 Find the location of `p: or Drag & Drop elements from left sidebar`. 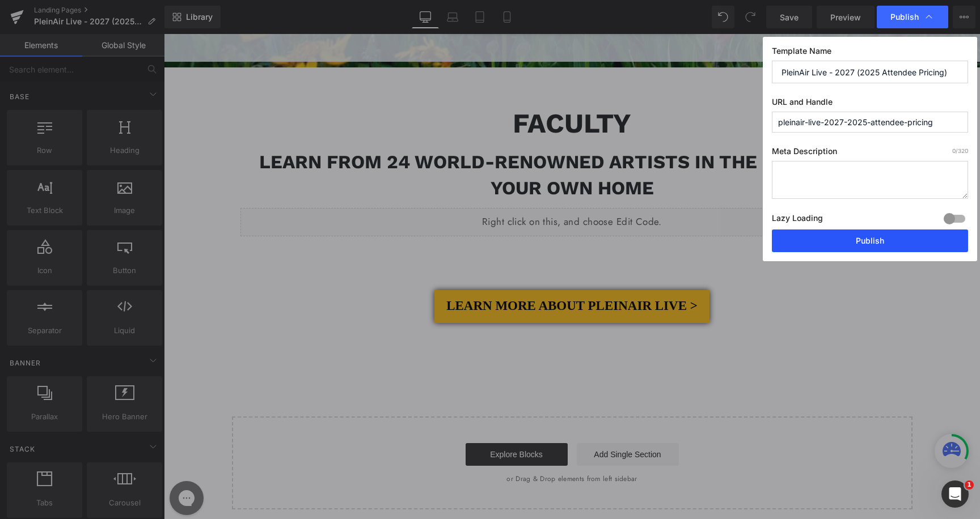

p: or Drag & Drop elements from left sidebar is located at coordinates (408, 444).